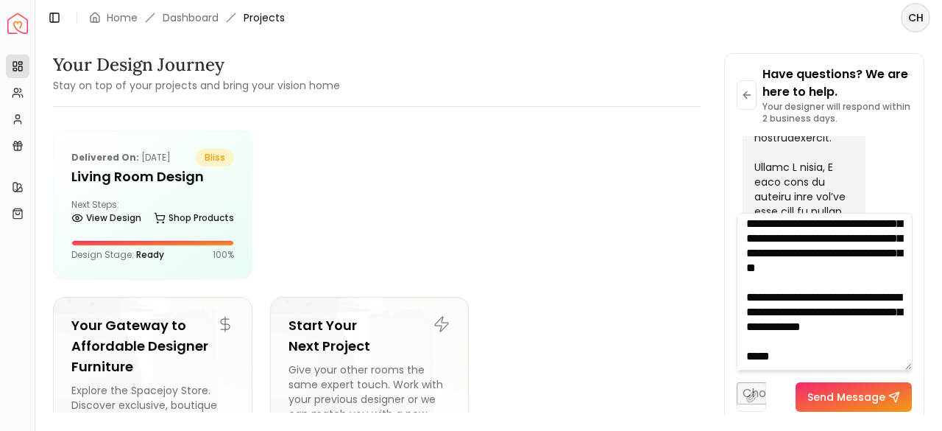 Image resolution: width=942 pixels, height=431 pixels. Describe the element at coordinates (106, 218) in the screenshot. I see `a: View Design` at that location.